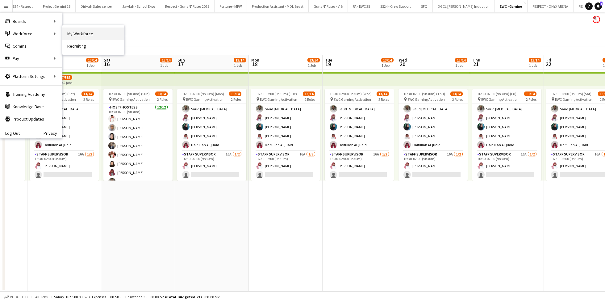  Describe the element at coordinates (64, 77) in the screenshot. I see `span: 567/588` at that location.